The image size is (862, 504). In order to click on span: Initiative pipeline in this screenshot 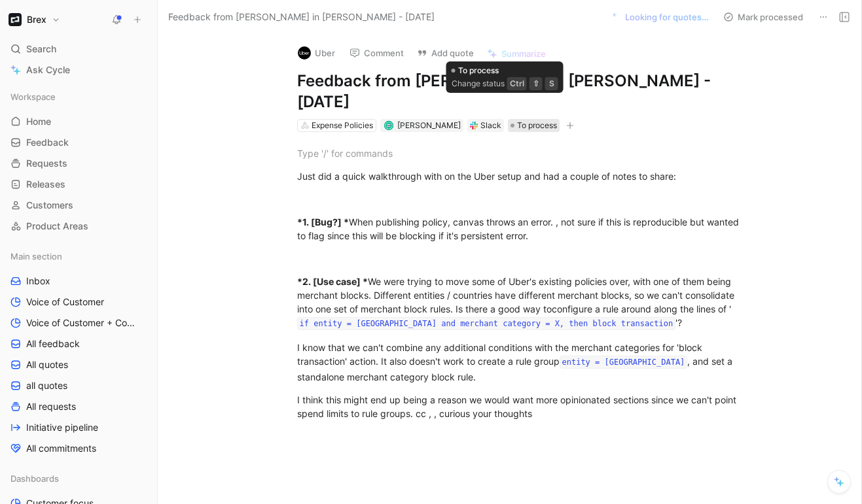, I will do `click(62, 427)`.